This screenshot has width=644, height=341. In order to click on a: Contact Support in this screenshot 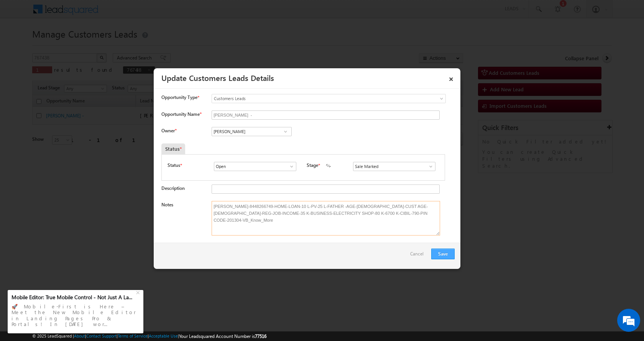, I will do `click(101, 336)`.